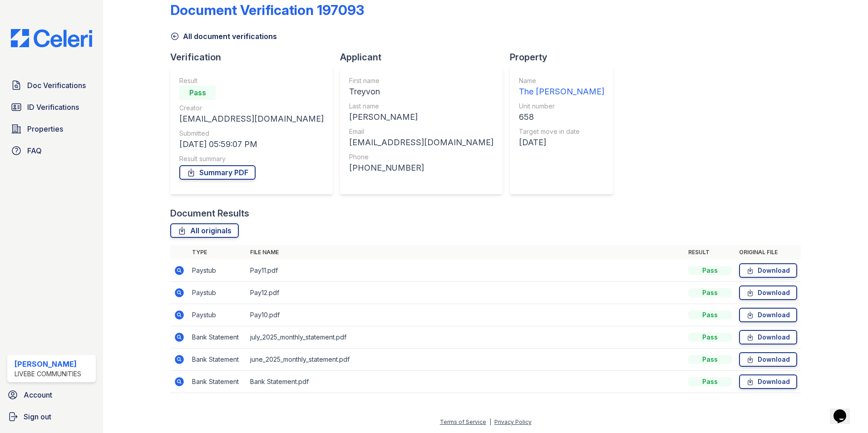 Image resolution: width=868 pixels, height=433 pixels. What do you see at coordinates (465, 293) in the screenshot?
I see `td: Pay12.pdf` at bounding box center [465, 293].